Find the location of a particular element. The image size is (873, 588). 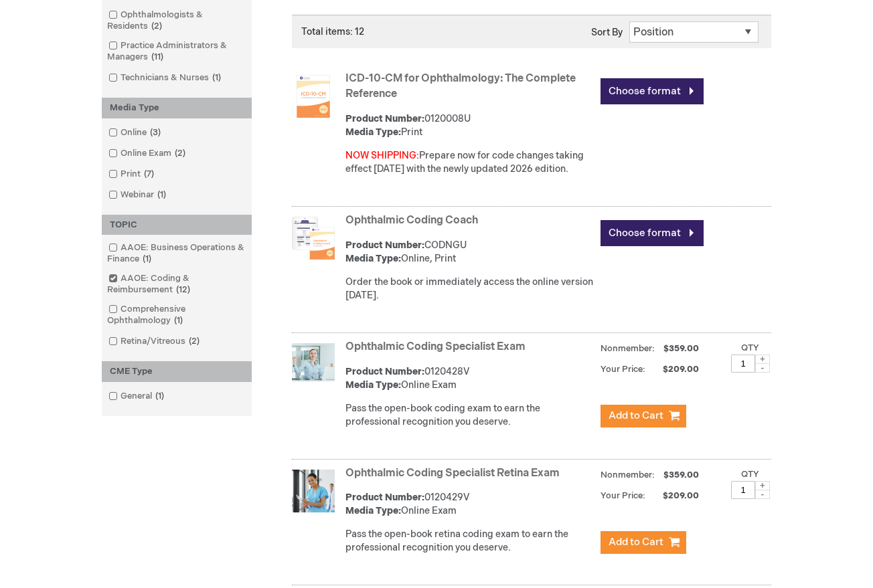

div: CME Type is located at coordinates (177, 372).